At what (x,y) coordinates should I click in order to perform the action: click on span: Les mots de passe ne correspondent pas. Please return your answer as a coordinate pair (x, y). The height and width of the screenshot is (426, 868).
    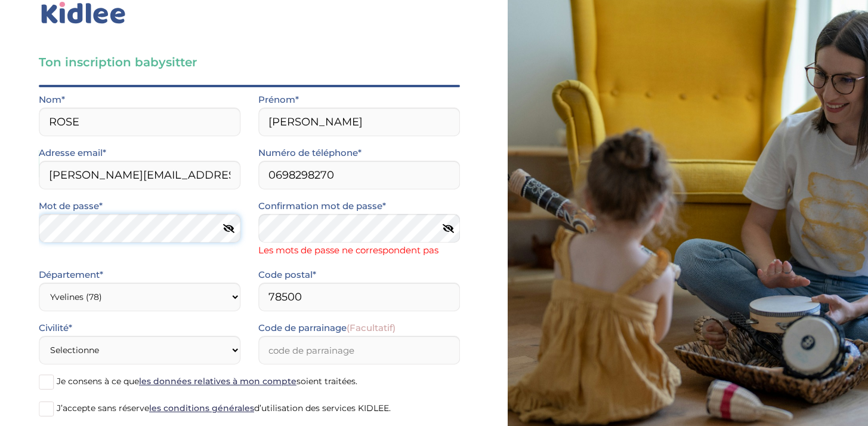
    Looking at the image, I should click on (359, 250).